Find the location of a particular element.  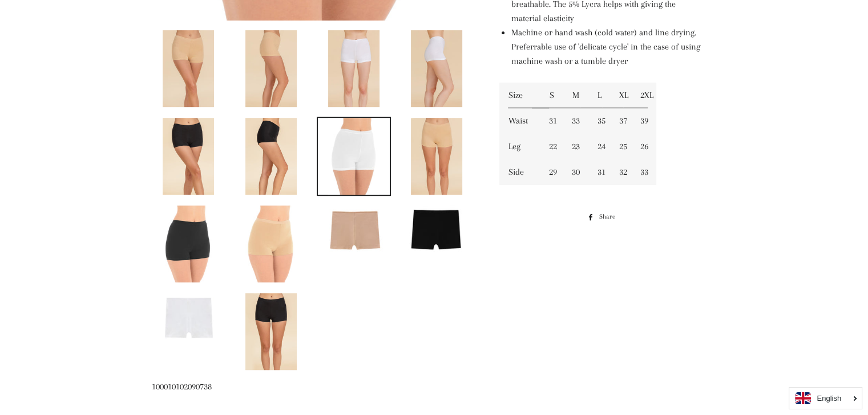

td: 30 is located at coordinates (575, 172).